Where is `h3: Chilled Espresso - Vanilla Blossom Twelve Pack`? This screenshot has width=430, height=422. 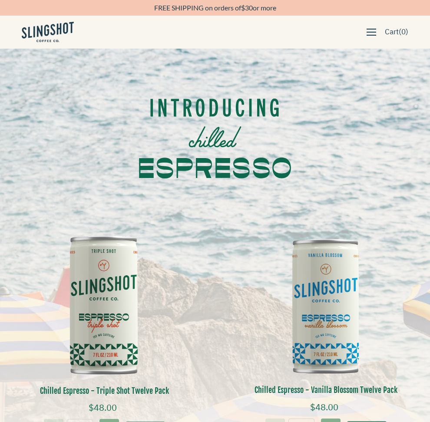 h3: Chilled Espresso - Vanilla Blossom Twelve Pack is located at coordinates (326, 390).